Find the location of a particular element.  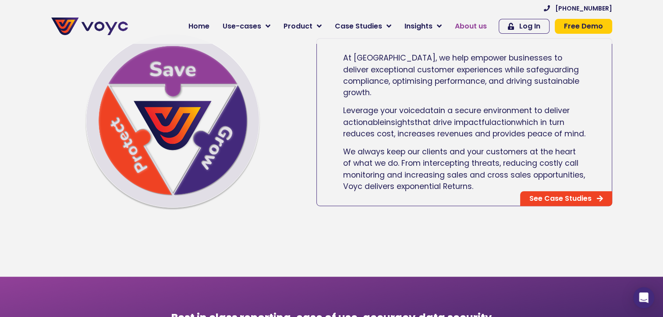

a: Use-cases is located at coordinates (246, 26).